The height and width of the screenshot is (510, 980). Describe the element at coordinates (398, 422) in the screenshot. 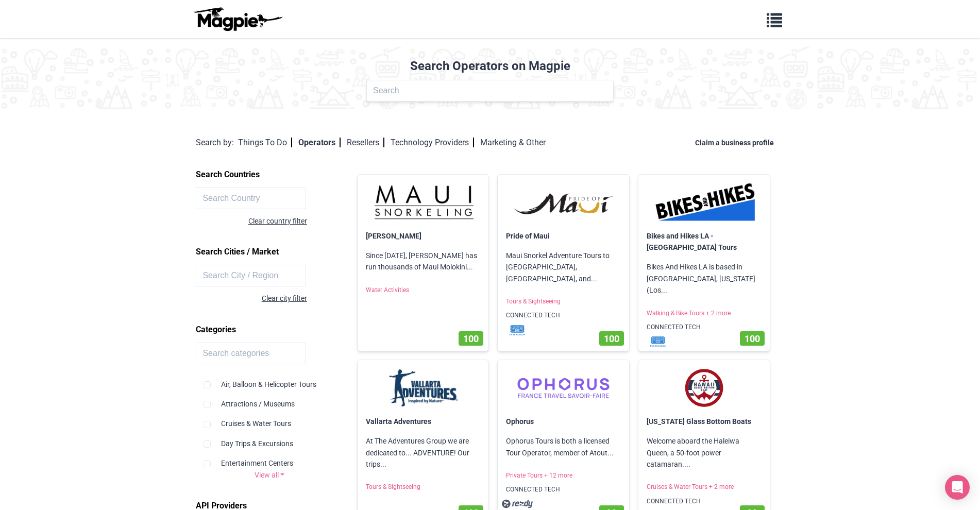

I see `a: Vallarta Adventures` at that location.